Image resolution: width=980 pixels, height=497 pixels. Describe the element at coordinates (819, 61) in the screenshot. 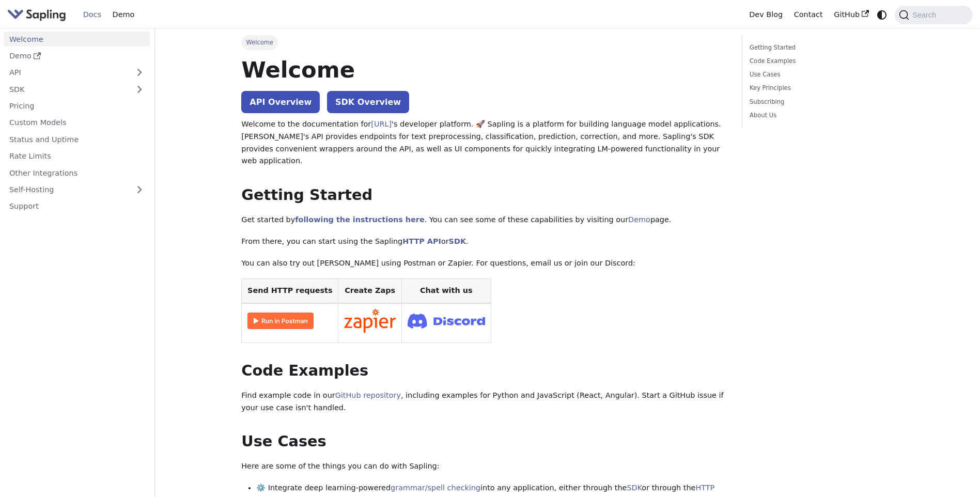

I see `a: Code Examples` at that location.